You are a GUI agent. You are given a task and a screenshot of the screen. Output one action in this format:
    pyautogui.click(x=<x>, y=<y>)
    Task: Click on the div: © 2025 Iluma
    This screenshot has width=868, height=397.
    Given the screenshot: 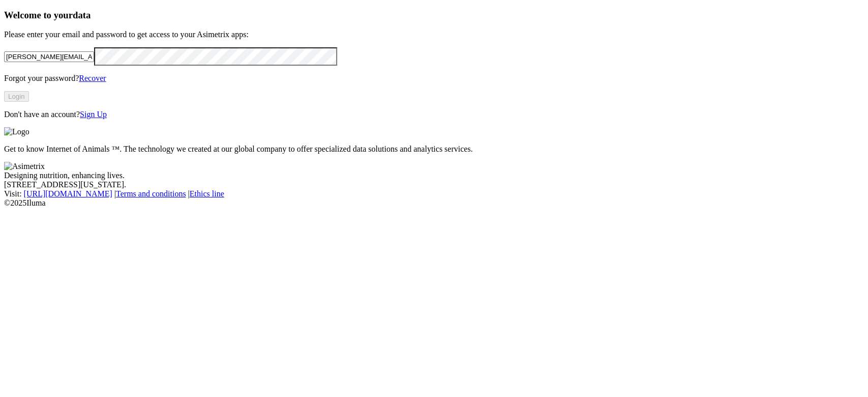 What is the action you would take?
    pyautogui.click(x=434, y=203)
    